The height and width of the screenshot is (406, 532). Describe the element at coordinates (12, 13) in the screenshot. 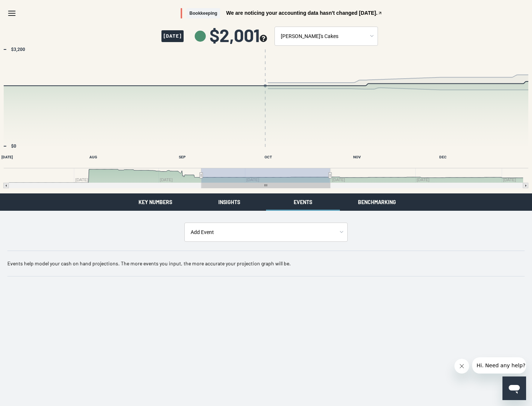

I see `svg: Menu` at that location.